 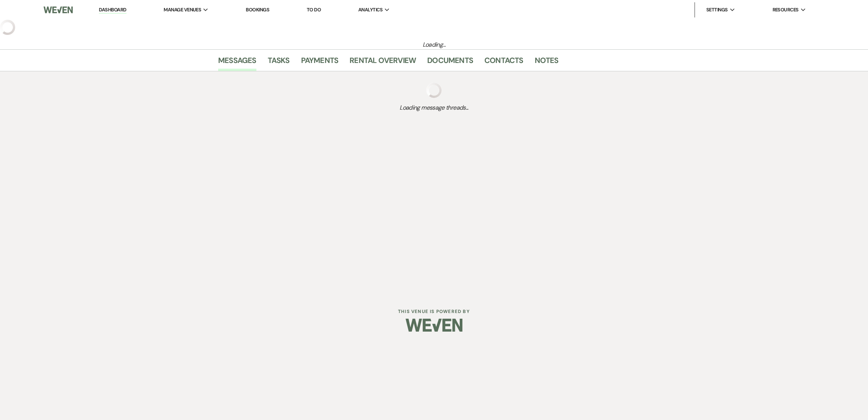 I want to click on a: Rental Overview, so click(x=382, y=63).